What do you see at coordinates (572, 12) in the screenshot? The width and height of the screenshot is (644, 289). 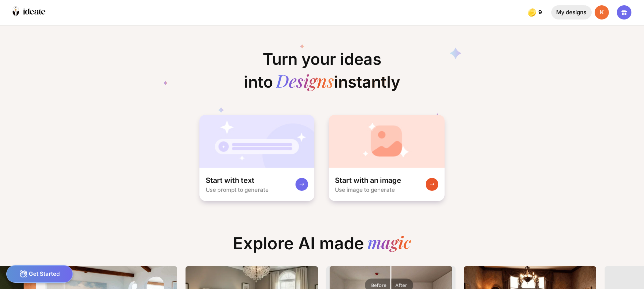 I see `div: My designs` at bounding box center [572, 12].